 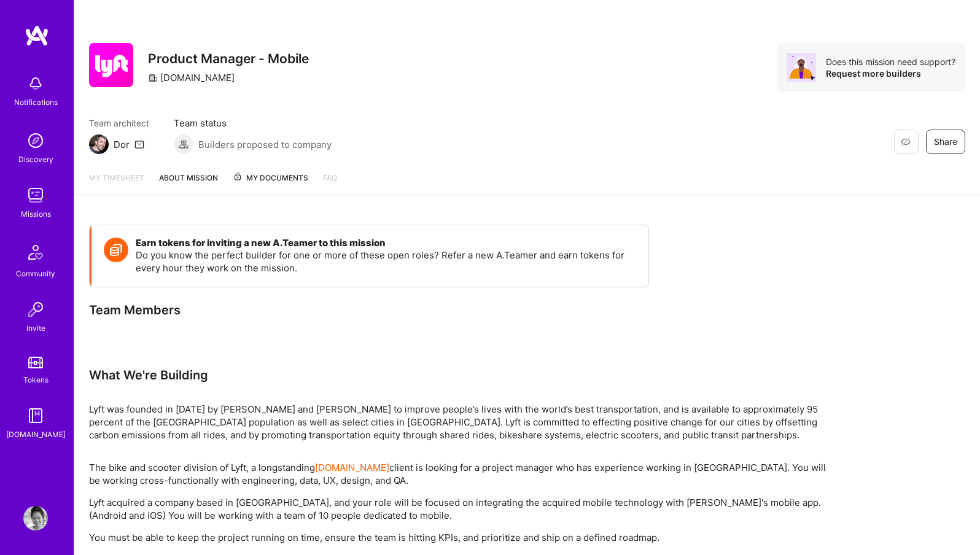 What do you see at coordinates (906, 142) in the screenshot?
I see `i: icon EyeClosed` at bounding box center [906, 142].